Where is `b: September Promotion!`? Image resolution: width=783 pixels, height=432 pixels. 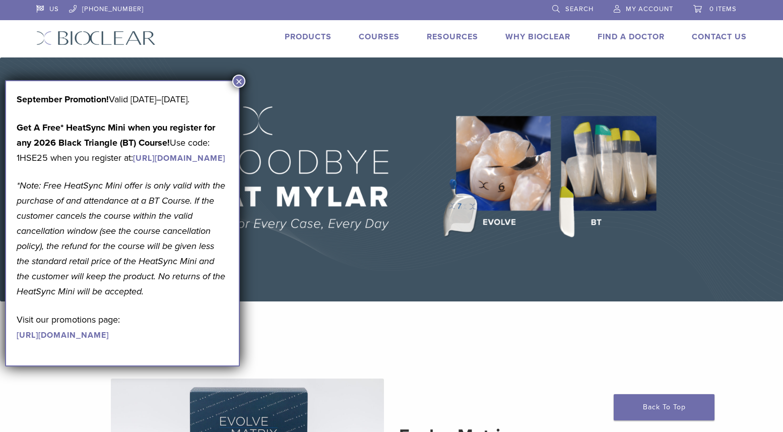
b: September Promotion! is located at coordinates (62, 99).